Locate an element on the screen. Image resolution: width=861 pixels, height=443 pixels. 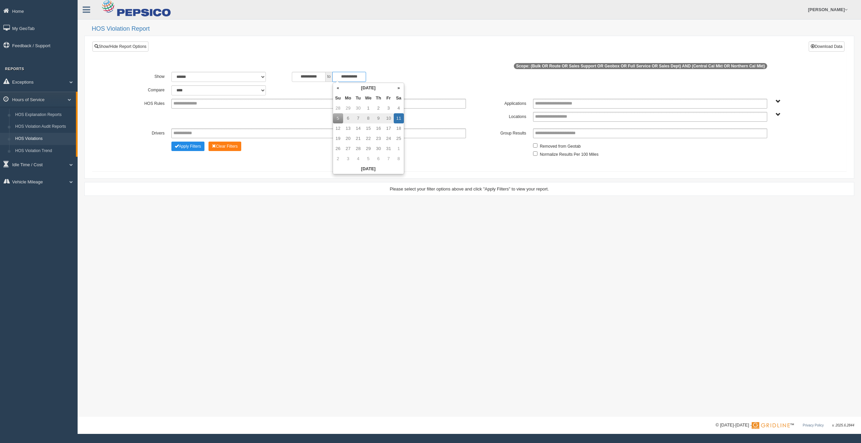
td: 22 is located at coordinates (368, 139).